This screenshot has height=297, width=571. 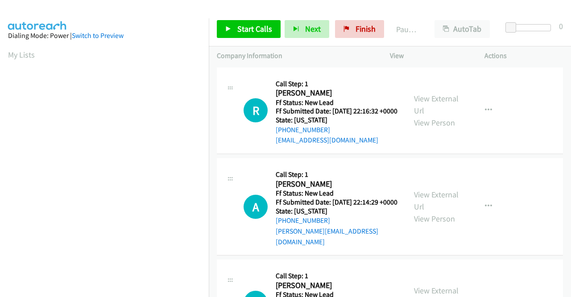 What do you see at coordinates (462, 29) in the screenshot?
I see `button: AutoTab` at bounding box center [462, 29].